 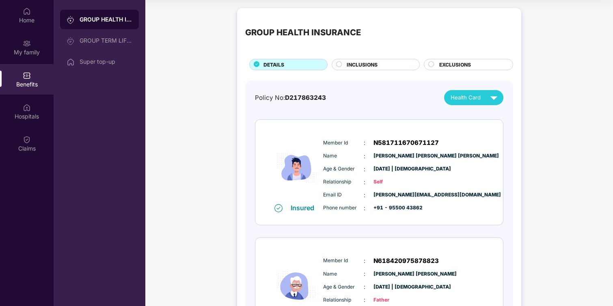 I want to click on div: GROUP TERM LIFE INSURANCE, so click(x=106, y=41).